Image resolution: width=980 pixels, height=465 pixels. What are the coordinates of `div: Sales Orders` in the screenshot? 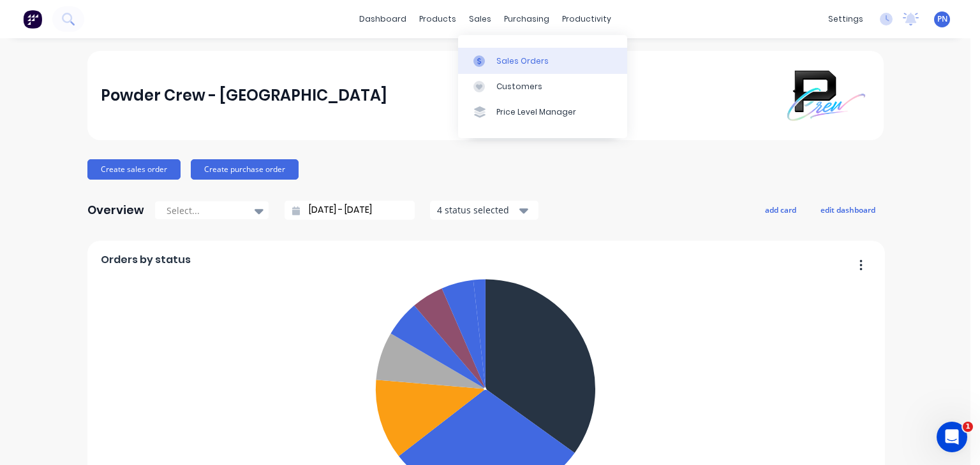 It's located at (522, 61).